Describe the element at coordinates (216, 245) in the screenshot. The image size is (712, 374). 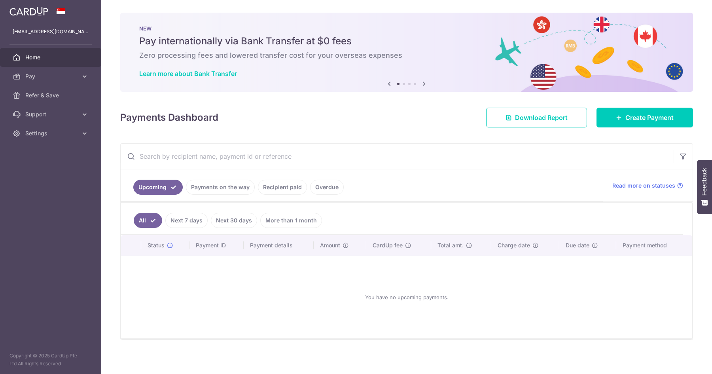
I see `th: Payment ID` at that location.